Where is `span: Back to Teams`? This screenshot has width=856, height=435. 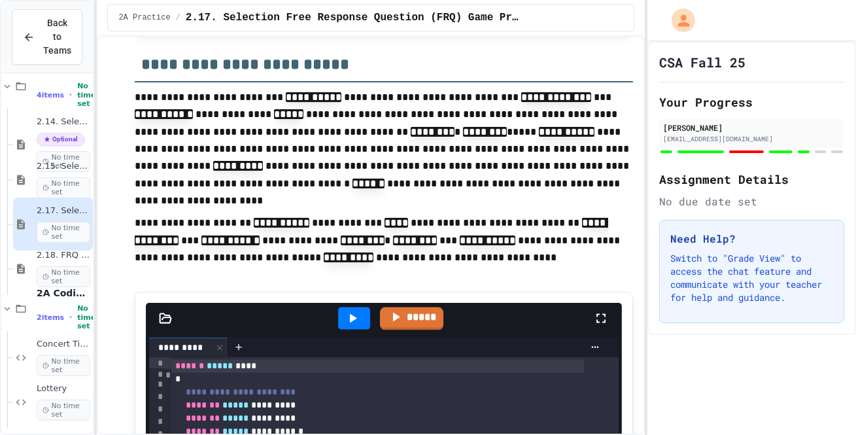
span: Back to Teams is located at coordinates (57, 37).